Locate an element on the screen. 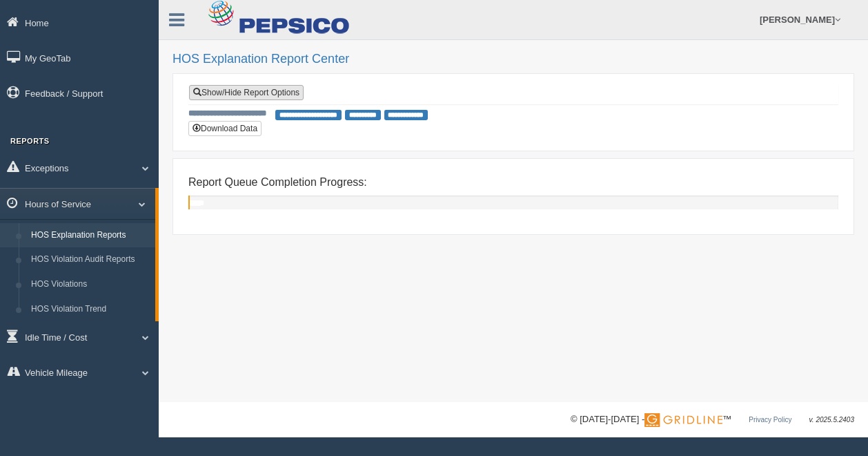 This screenshot has width=868, height=456. a: HOS Explanation Reports is located at coordinates (90, 236).